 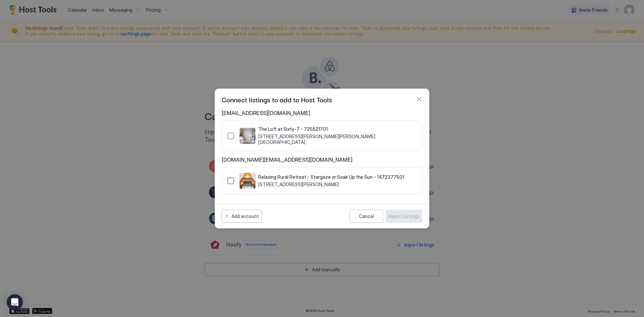 I want to click on button: Add account, so click(x=241, y=216).